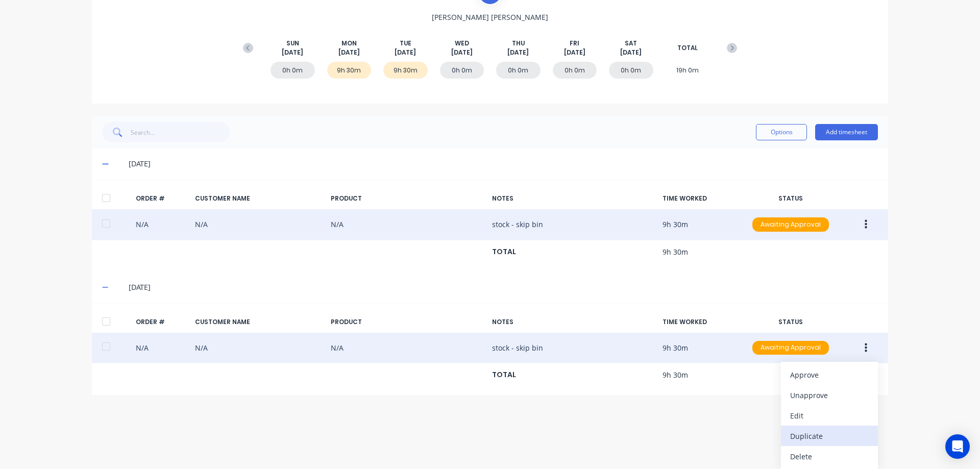 This screenshot has height=469, width=980. I want to click on button: Approve, so click(829, 375).